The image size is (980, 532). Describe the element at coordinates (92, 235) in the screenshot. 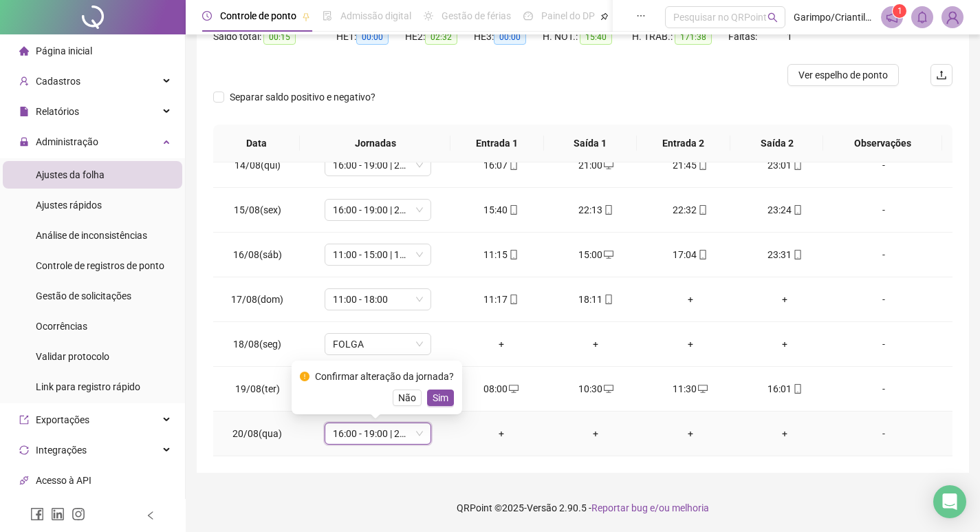

I see `span: Análise de inconsistências` at that location.